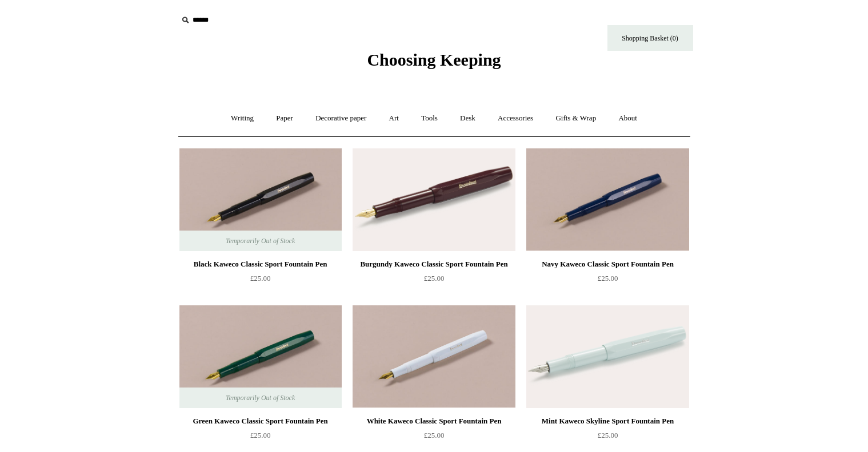 This screenshot has height=452, width=868. I want to click on a: Decorative paper, so click(341, 118).